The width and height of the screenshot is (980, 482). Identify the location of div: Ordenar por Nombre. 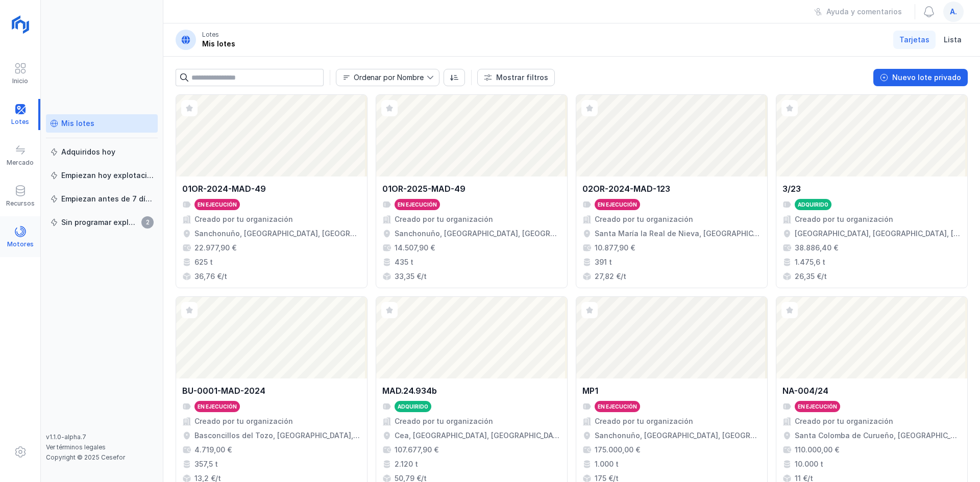
(388, 77).